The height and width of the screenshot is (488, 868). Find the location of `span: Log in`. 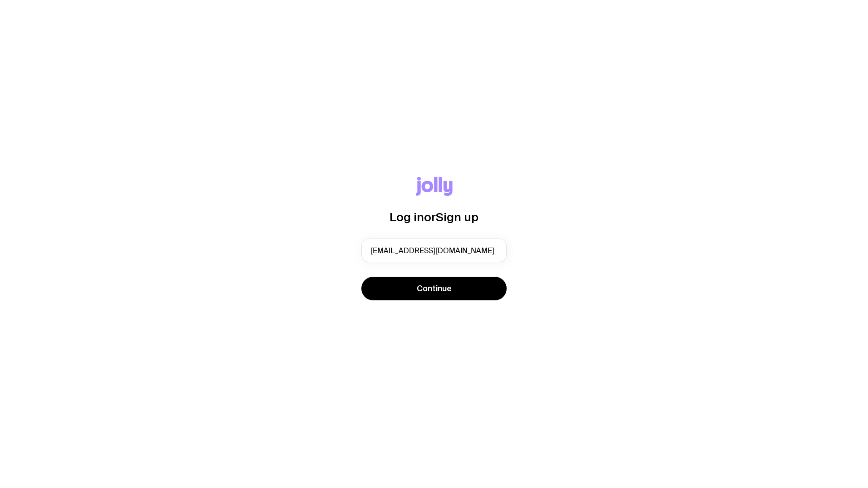

span: Log in is located at coordinates (407, 217).